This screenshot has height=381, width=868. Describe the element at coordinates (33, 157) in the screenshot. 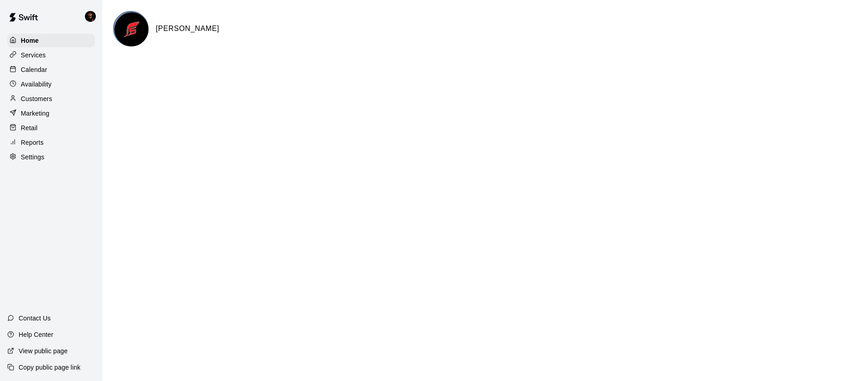

I see `p: Settings` at that location.